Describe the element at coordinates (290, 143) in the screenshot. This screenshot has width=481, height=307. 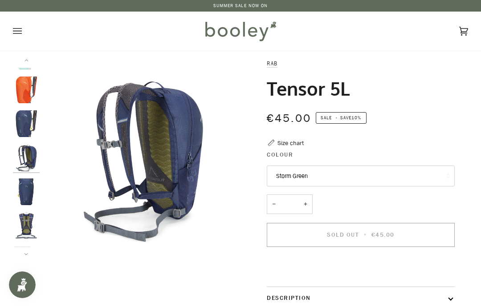
I see `div: Size chart` at that location.